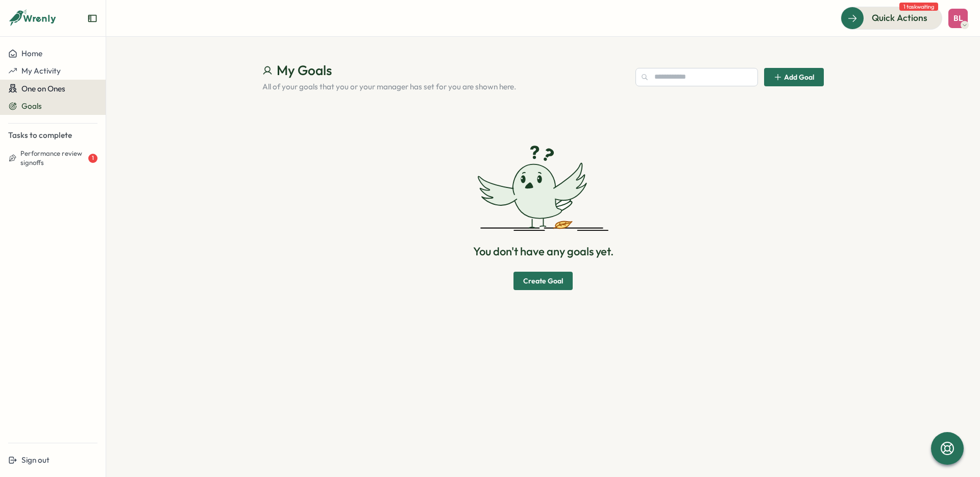  Describe the element at coordinates (918, 7) in the screenshot. I see `span: 1 task waiting` at that location.